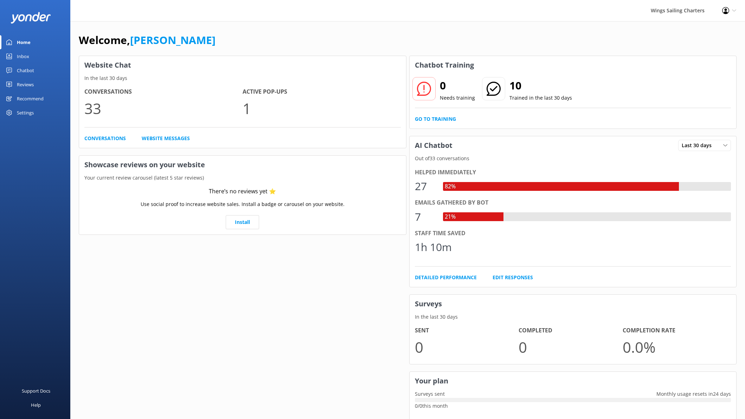 The image size is (745, 419). What do you see at coordinates (573, 233) in the screenshot?
I see `div: Staff time saved` at bounding box center [573, 233].